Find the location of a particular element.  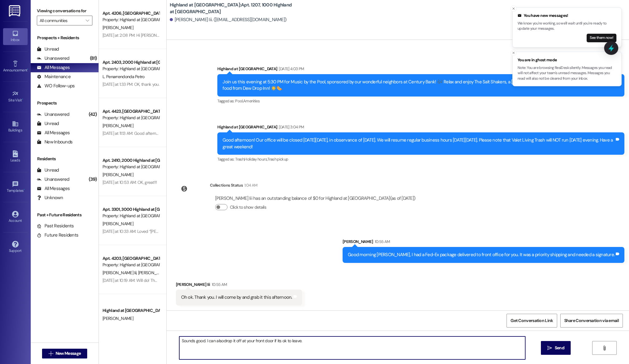

div: Residents is located at coordinates (64, 159).